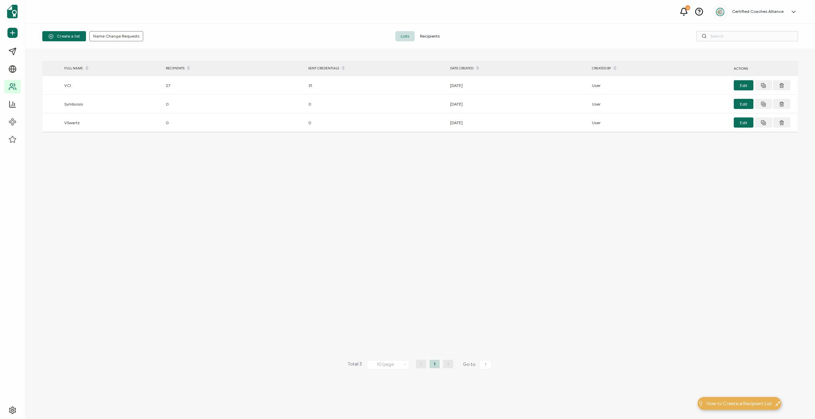 This screenshot has width=815, height=419. Describe the element at coordinates (234, 85) in the screenshot. I see `div: 27` at that location.